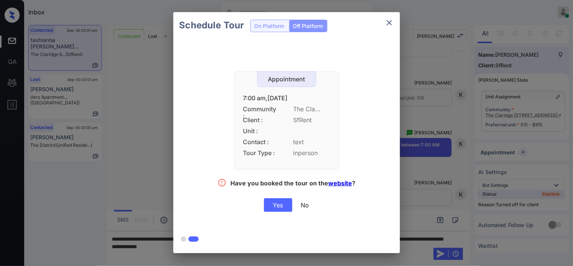 The width and height of the screenshot is (573, 266). Describe the element at coordinates (312, 109) in the screenshot. I see `span: The Cla...` at that location.